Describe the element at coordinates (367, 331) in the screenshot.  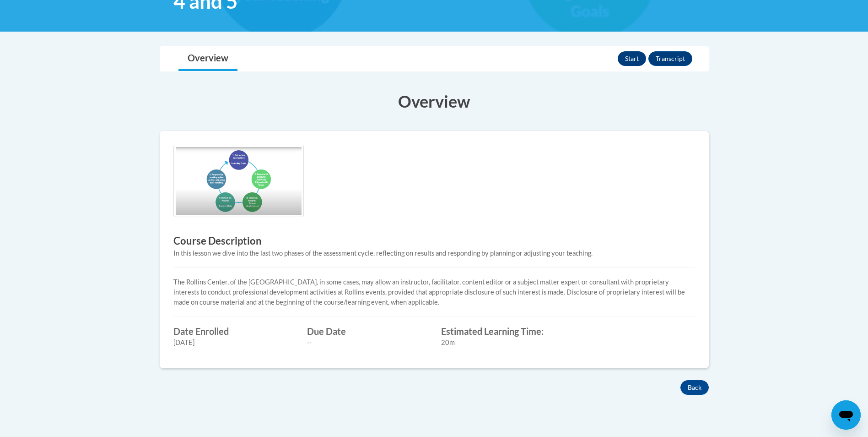
I see `label: Due Date` at that location.